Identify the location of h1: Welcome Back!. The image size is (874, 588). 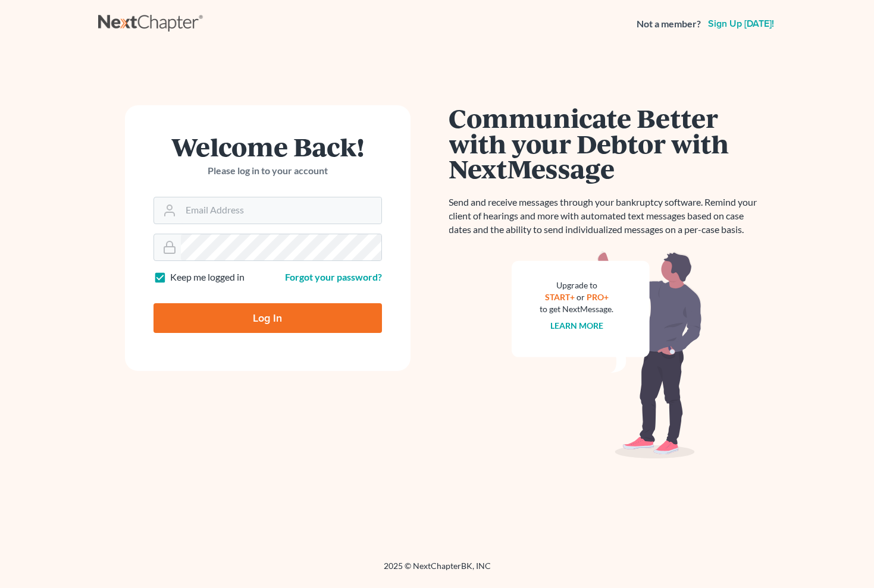
(268, 146).